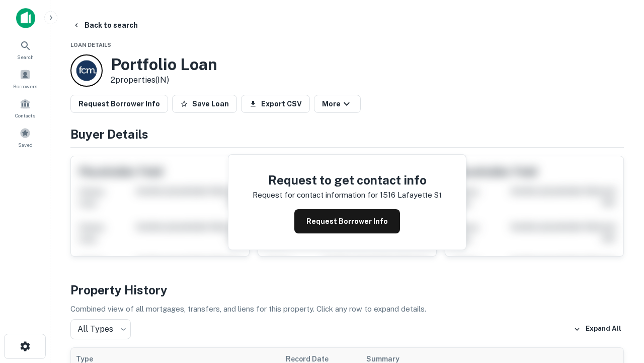  What do you see at coordinates (348, 290) in the screenshot?
I see `h4: Property History` at bounding box center [348, 290].